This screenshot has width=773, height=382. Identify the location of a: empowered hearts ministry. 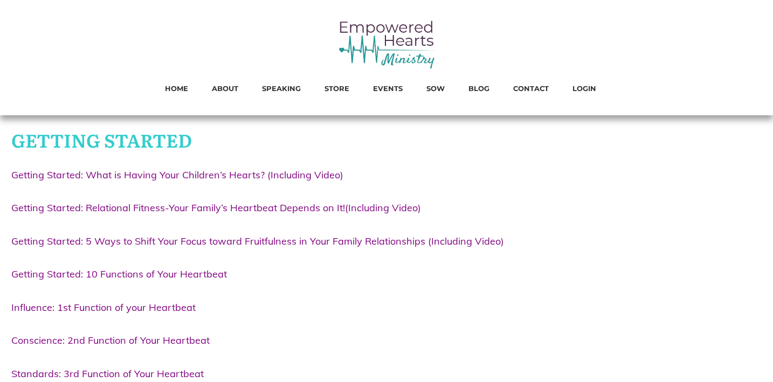
(386, 44).